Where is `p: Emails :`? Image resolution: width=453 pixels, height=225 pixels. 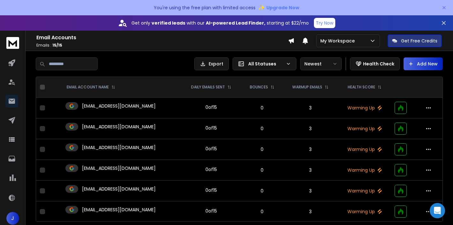
p: Emails : is located at coordinates (162, 45).